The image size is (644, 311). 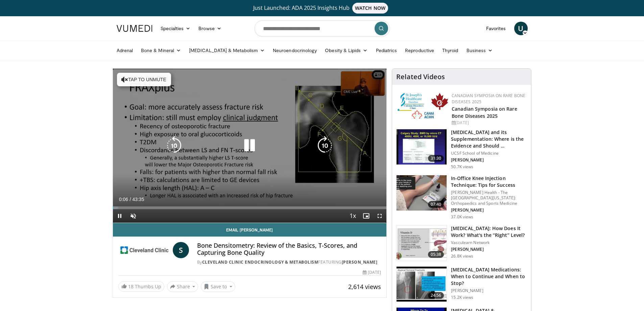 I want to click on img: VuMedi Logo, so click(x=135, y=29).